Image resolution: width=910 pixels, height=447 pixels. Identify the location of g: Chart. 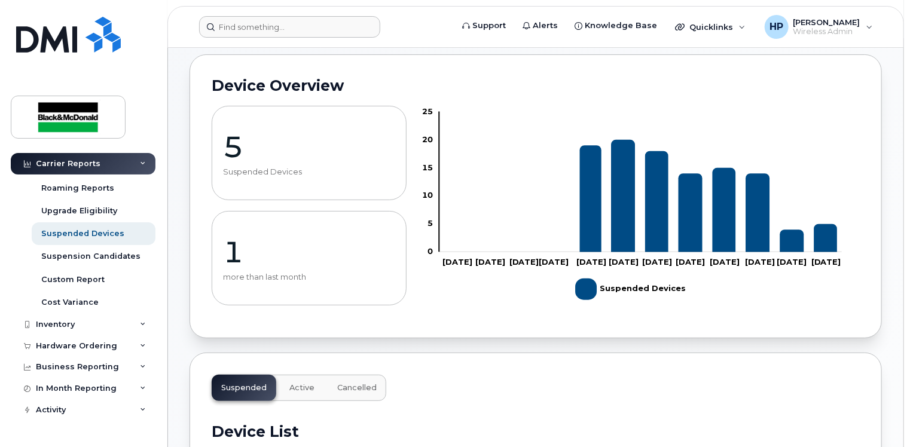
(632, 206).